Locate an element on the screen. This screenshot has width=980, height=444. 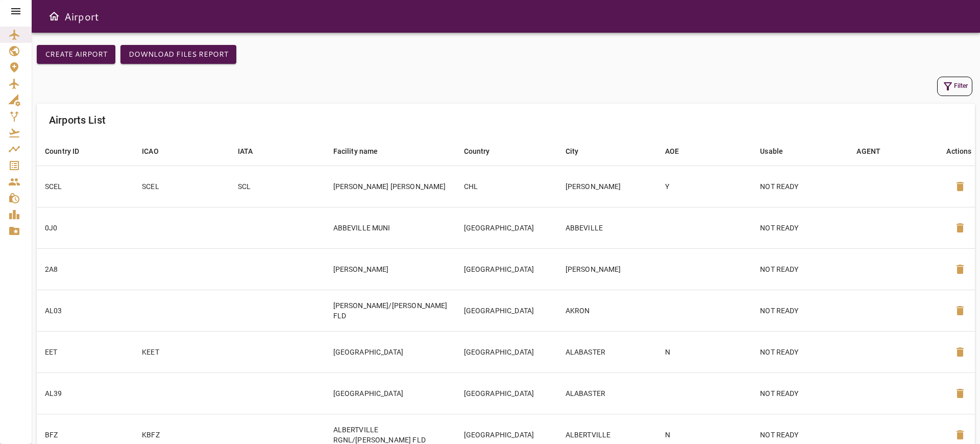
td: 2A8 is located at coordinates (85, 268).